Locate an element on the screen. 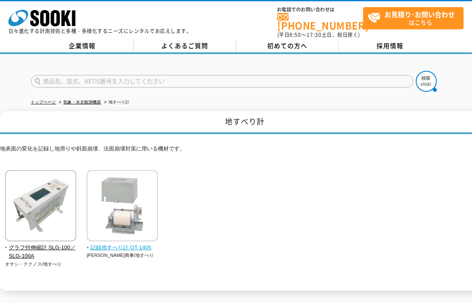  a: 企業情報 is located at coordinates (82, 46).